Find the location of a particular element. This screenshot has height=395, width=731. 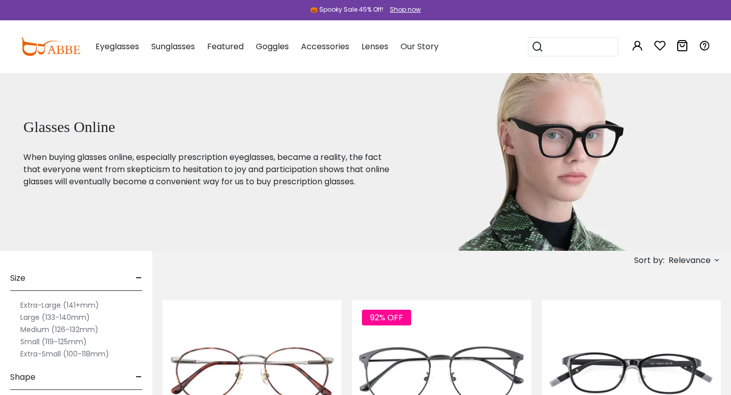

span: Relevance is located at coordinates (689, 260).